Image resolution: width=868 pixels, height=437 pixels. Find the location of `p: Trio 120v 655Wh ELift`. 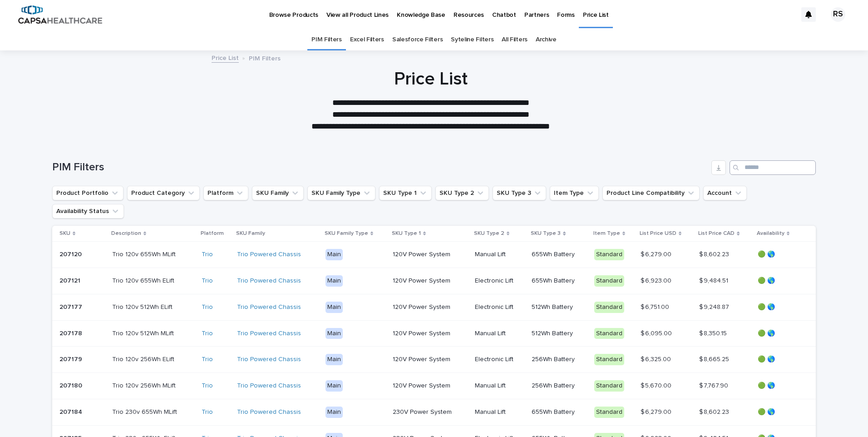

p: Trio 120v 655Wh ELift is located at coordinates (144, 280).